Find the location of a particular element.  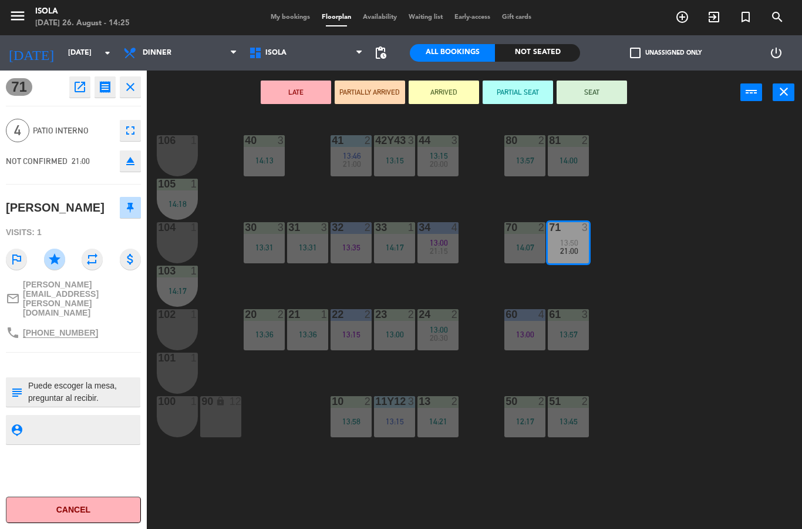

div: 31 is located at coordinates (288, 227).